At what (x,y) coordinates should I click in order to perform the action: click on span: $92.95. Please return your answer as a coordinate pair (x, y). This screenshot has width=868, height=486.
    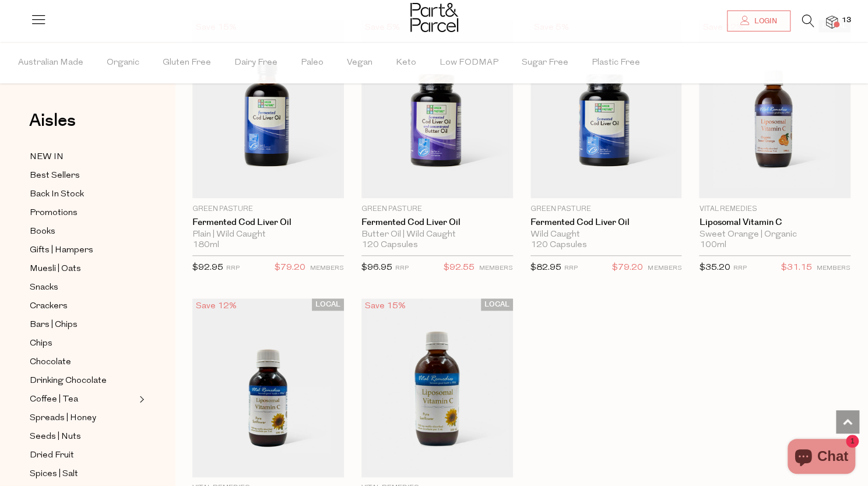
    Looking at the image, I should click on (208, 268).